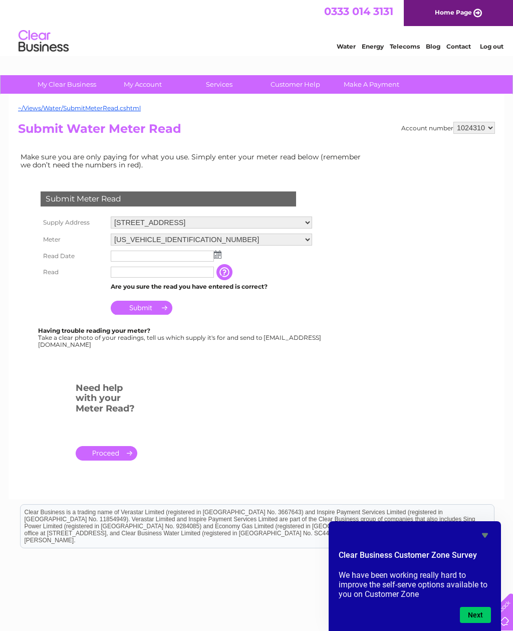  Describe the element at coordinates (143, 84) in the screenshot. I see `a: My Account` at that location.